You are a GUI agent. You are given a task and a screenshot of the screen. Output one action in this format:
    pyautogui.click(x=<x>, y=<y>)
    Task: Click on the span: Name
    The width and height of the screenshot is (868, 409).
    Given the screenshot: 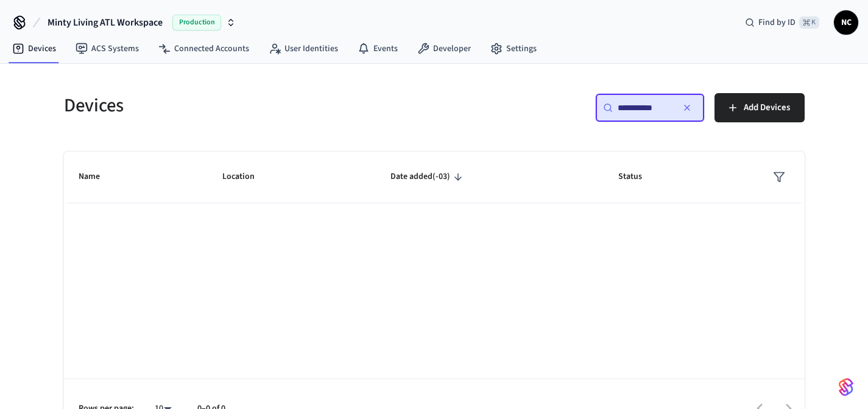 What is the action you would take?
    pyautogui.click(x=97, y=177)
    